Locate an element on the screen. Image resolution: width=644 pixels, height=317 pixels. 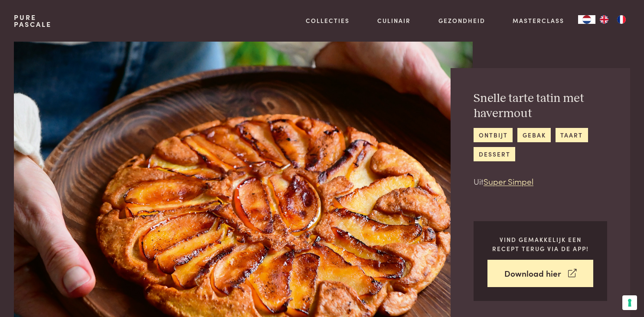
a: dessert is located at coordinates (494, 154).